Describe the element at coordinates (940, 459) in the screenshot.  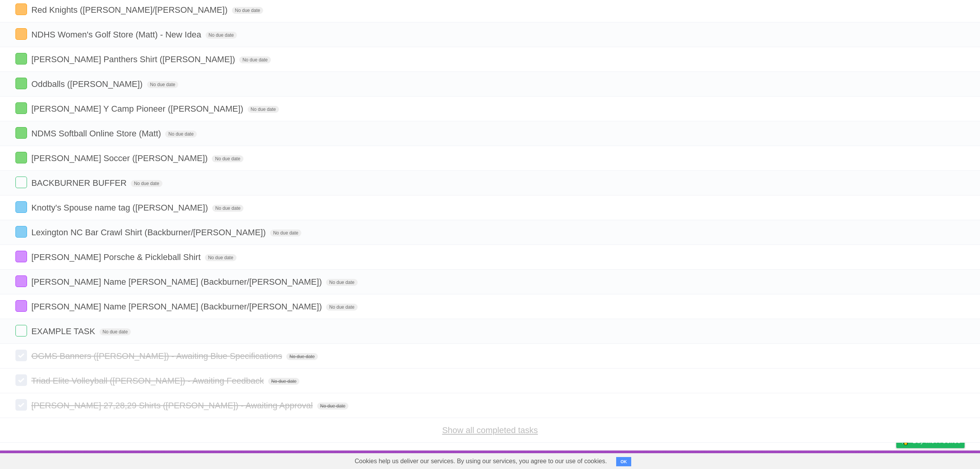
I see `a: Suggest a feature` at that location.